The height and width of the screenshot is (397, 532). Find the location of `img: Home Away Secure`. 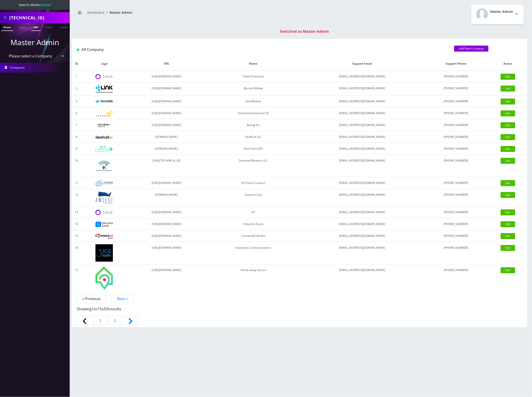

img: Home Away Secure is located at coordinates (104, 278).